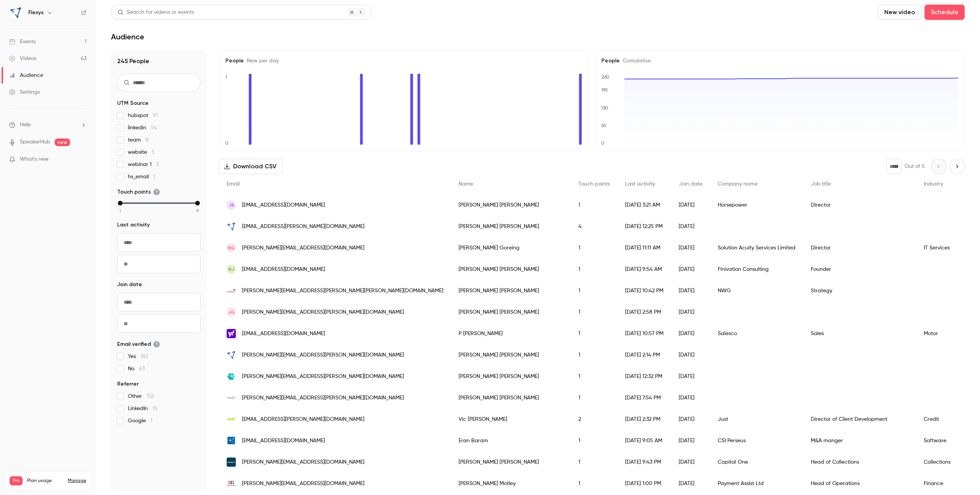 The height and width of the screenshot is (495, 980). Describe the element at coordinates (48, 125) in the screenshot. I see `li: help-dropdown-opener` at that location.